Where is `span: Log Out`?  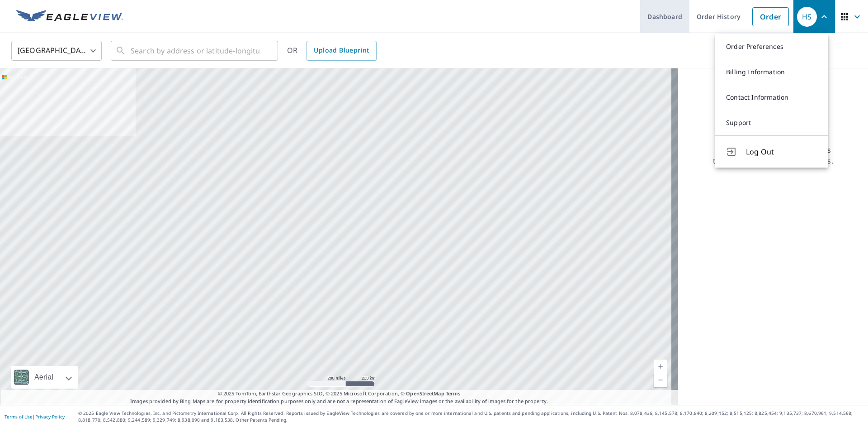
span: Log Out is located at coordinates (782, 152).